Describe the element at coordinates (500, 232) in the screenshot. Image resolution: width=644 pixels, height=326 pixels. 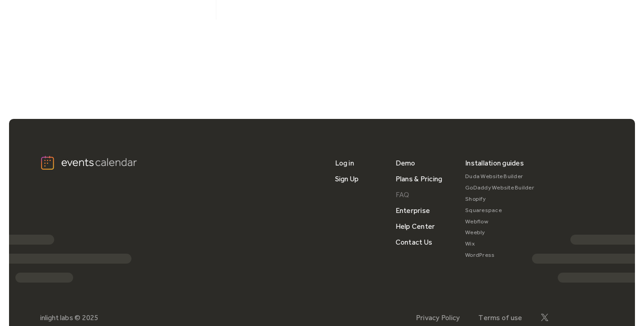
I see `a: Weebly` at that location.